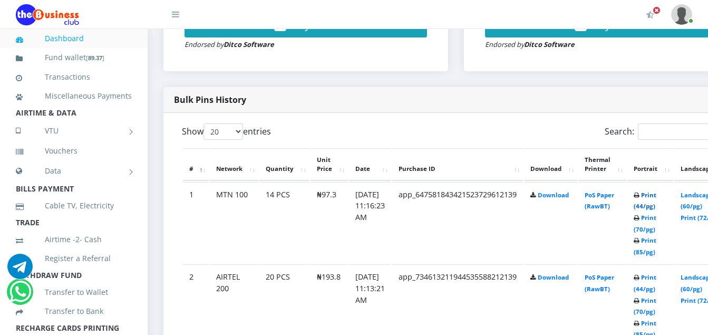  What do you see at coordinates (645, 246) in the screenshot?
I see `a: Print (85/pg)` at bounding box center [645, 246].